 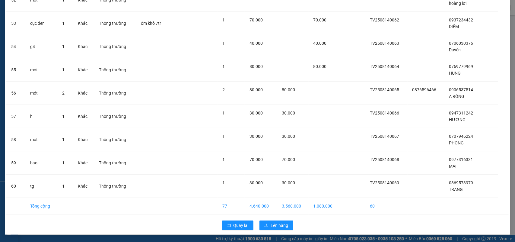 I want to click on span: TV2508140069, so click(x=384, y=183).